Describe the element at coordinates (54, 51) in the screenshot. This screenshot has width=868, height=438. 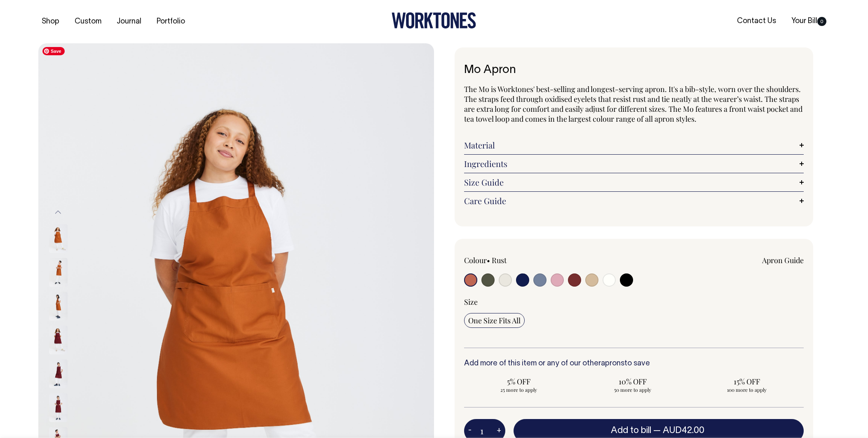
I see `span: Save` at that location.